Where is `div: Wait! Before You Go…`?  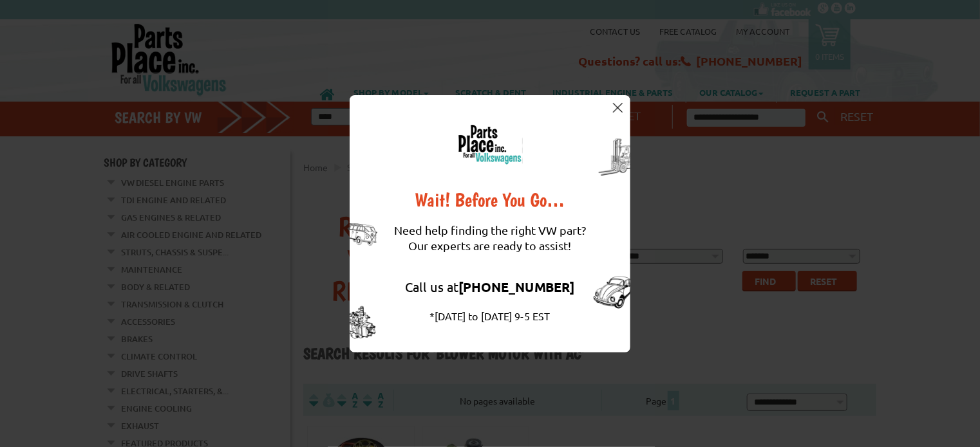
div: Wait! Before You Go… is located at coordinates (490, 200).